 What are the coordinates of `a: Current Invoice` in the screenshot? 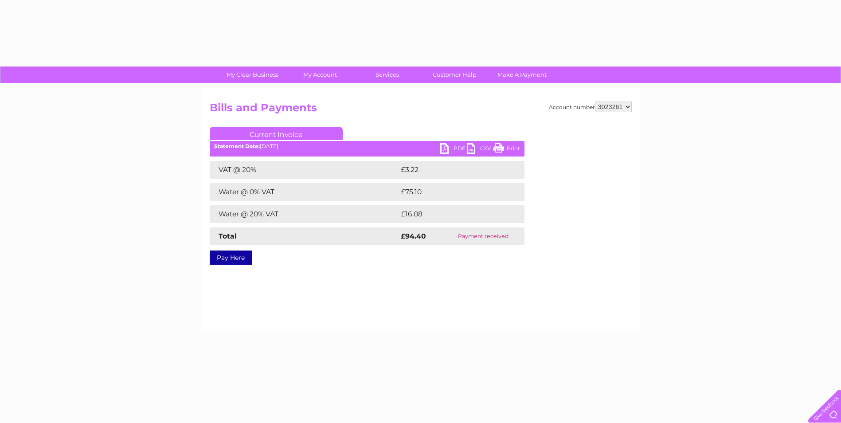 It's located at (276, 133).